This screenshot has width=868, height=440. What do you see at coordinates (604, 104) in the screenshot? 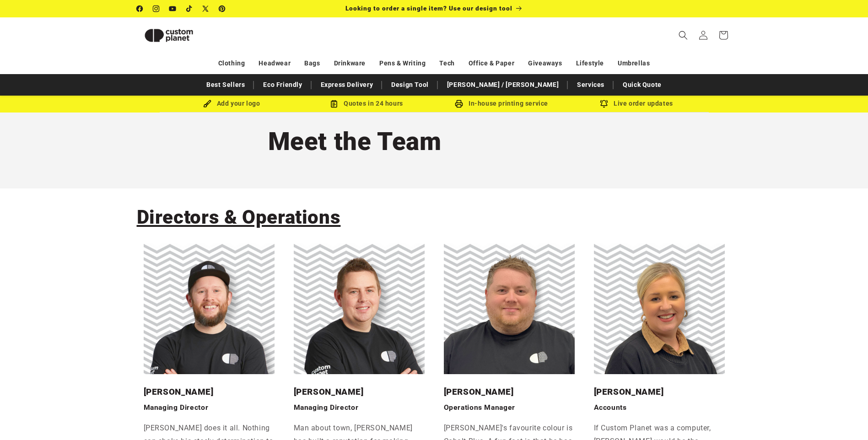
I see `img: Order updates` at bounding box center [604, 104].